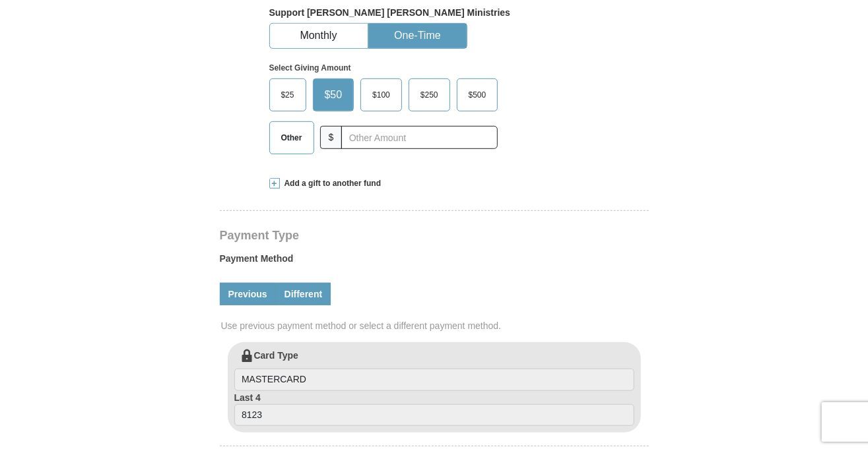  I want to click on strong: Select Giving Amount, so click(310, 68).